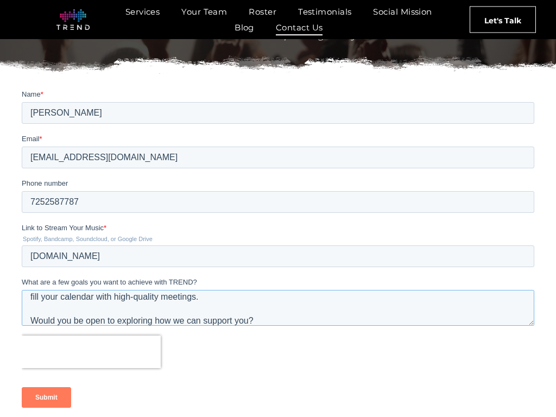 The width and height of the screenshot is (556, 417). What do you see at coordinates (458, 354) in the screenshot?
I see `div: Chat Widget` at bounding box center [458, 354].